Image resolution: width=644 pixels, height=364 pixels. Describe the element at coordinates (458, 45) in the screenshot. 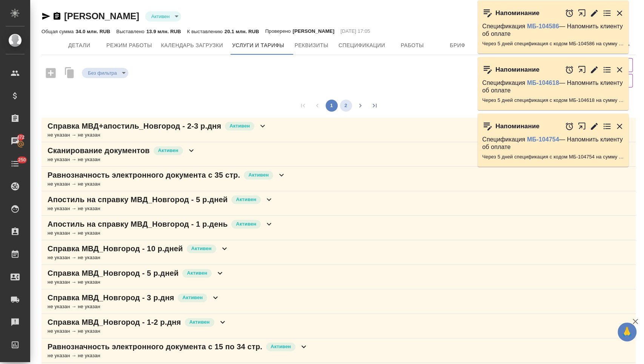

I see `span: Бриф` at that location.